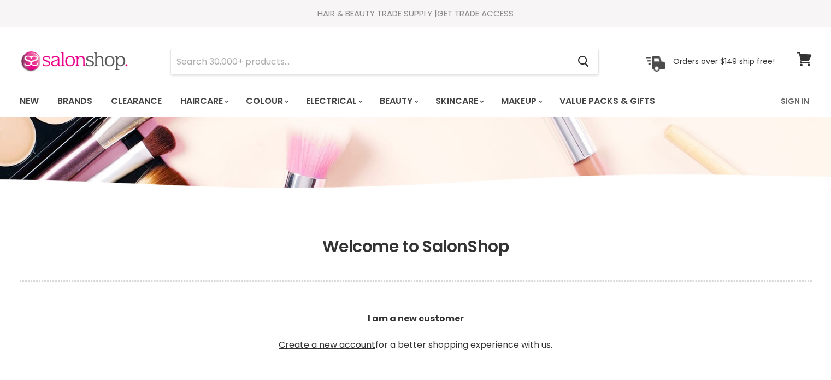 The height and width of the screenshot is (380, 831). Describe the element at coordinates (29, 101) in the screenshot. I see `a: New` at that location.